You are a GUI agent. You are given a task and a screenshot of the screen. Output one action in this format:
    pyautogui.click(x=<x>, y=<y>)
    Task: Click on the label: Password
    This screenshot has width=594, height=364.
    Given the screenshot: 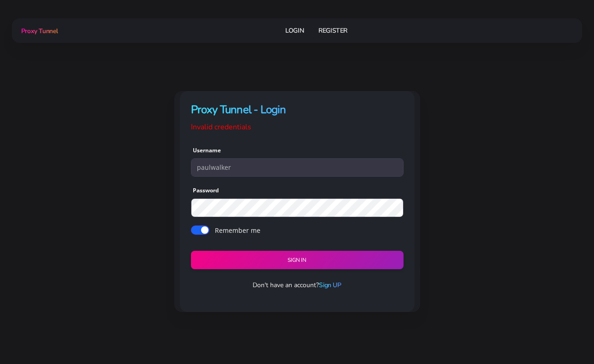 What is the action you would take?
    pyautogui.click(x=206, y=190)
    